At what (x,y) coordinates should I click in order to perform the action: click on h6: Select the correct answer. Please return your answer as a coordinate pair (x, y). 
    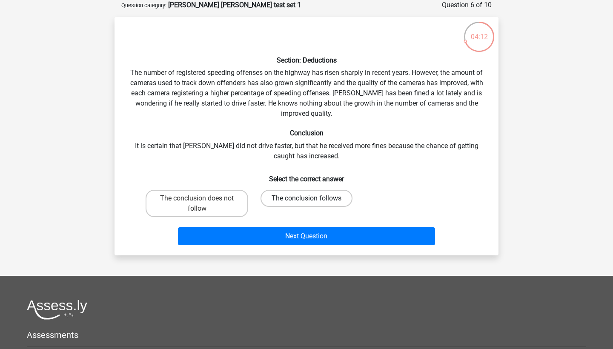
    Looking at the image, I should click on (306, 175).